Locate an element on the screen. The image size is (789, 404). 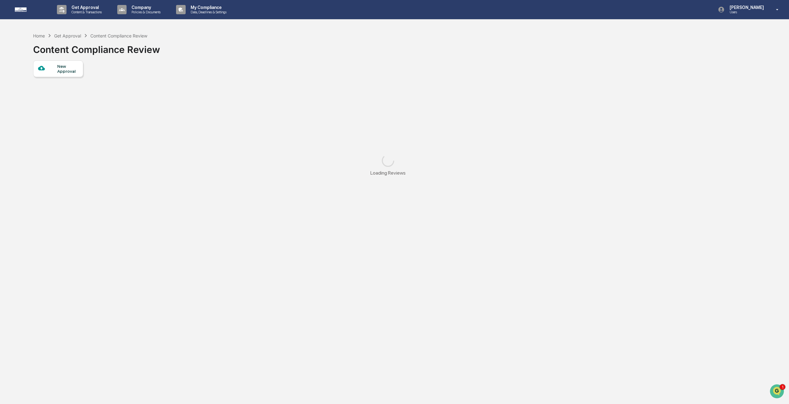
span: Pylon is located at coordinates (68, 139).